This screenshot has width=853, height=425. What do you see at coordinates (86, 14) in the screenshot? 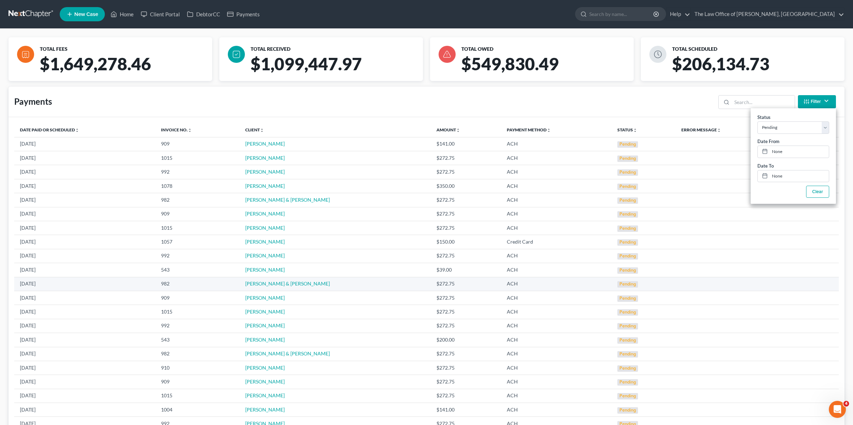
I see `span: New Case` at bounding box center [86, 14].